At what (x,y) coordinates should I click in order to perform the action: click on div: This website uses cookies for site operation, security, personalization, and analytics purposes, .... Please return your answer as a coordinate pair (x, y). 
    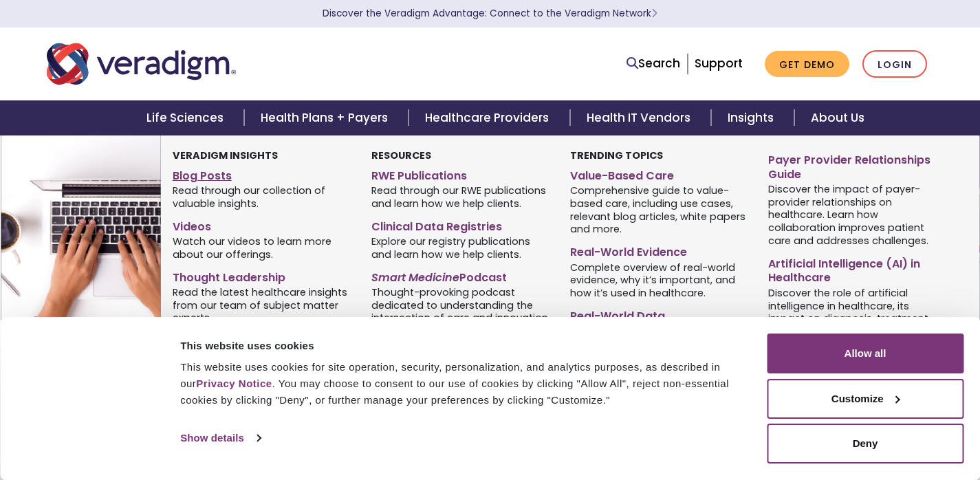
    Looking at the image, I should click on (466, 383).